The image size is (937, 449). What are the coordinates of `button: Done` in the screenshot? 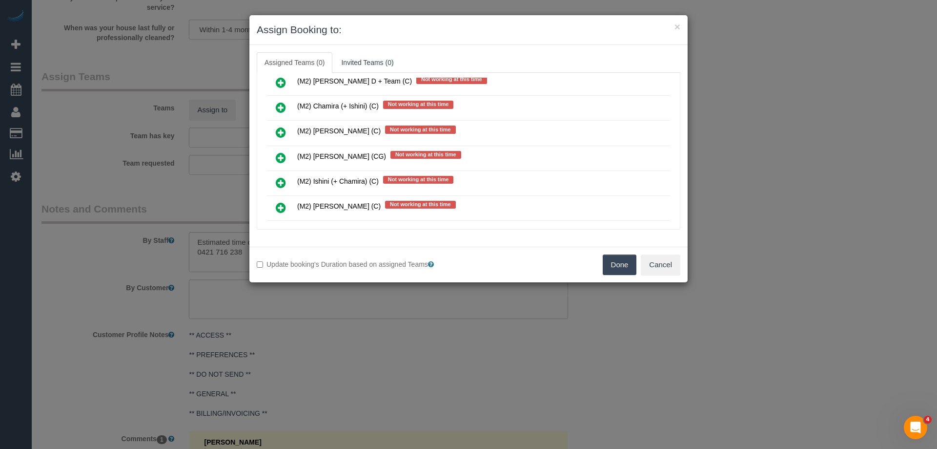 It's located at (620, 265).